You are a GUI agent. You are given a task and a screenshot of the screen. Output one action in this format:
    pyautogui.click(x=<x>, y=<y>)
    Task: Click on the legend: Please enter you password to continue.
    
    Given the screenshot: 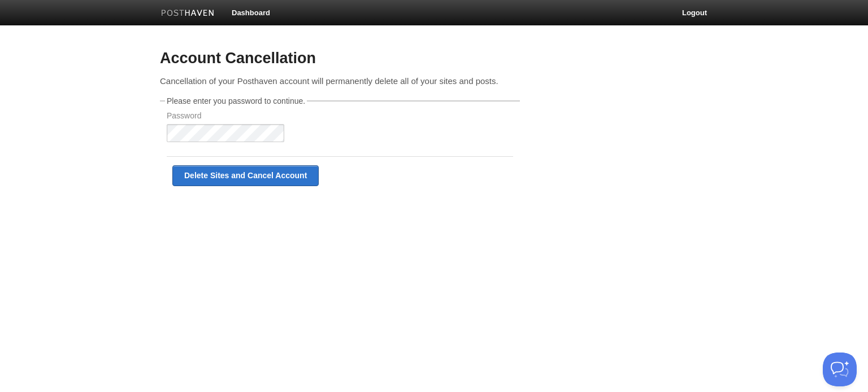 What is the action you would take?
    pyautogui.click(x=236, y=101)
    